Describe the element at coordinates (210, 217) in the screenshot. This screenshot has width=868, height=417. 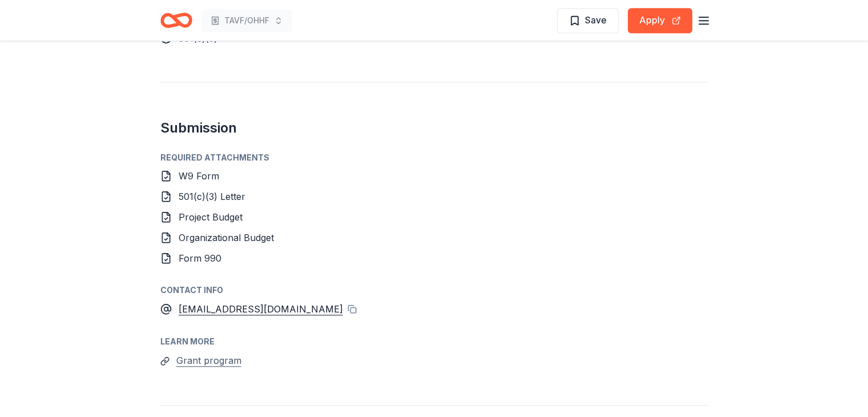
I see `span: Project Budget` at that location.